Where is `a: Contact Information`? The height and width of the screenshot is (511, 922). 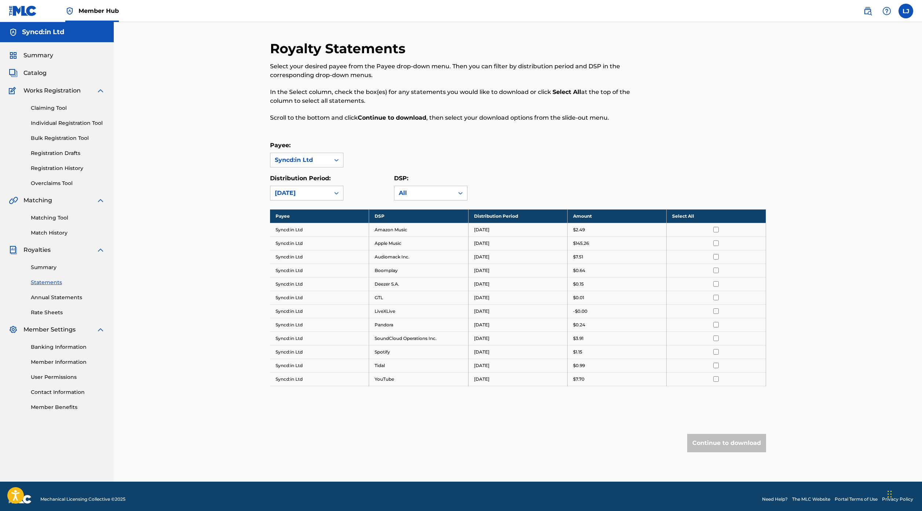
a: Contact Information is located at coordinates (68, 392).